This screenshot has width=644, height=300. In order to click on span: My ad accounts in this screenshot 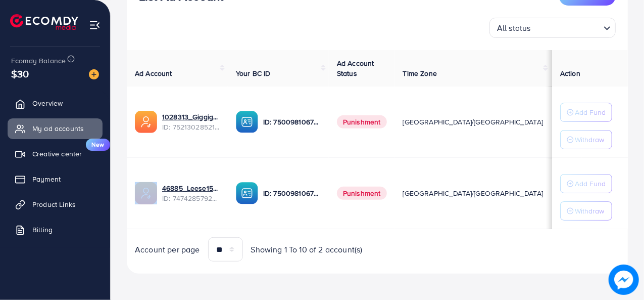, I will do `click(58, 128)`.